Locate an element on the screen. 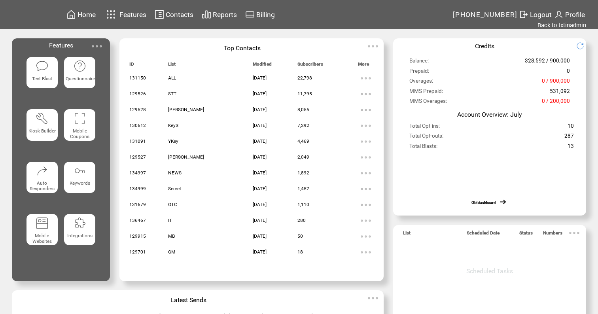 Image resolution: width=598 pixels, height=314 pixels. img: mobile-websites.svg is located at coordinates (42, 223).